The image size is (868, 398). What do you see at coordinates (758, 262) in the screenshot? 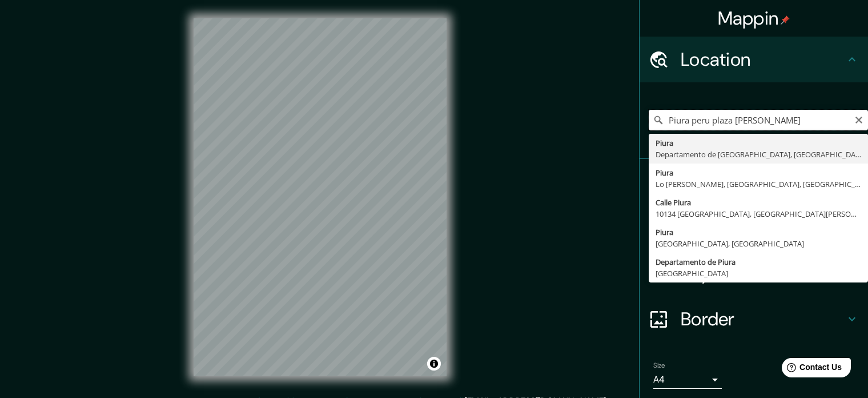
I see `div: Departamento de Piura` at bounding box center [758, 262].